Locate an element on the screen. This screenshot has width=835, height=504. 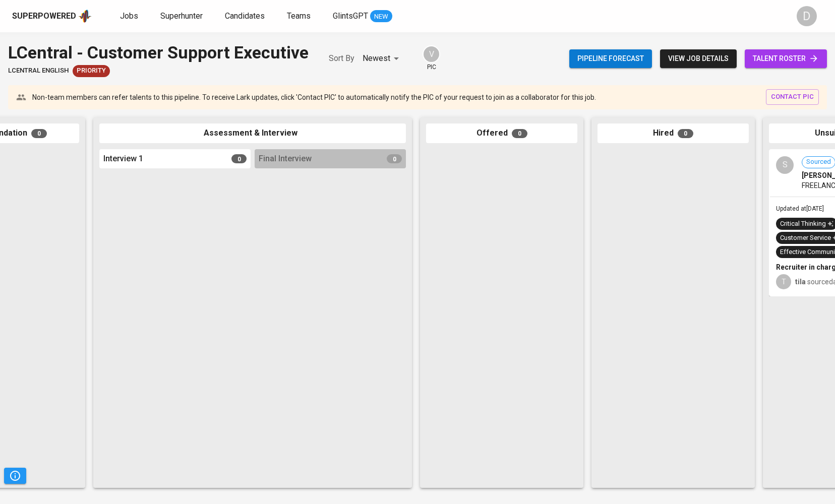
a: Jobs is located at coordinates (130, 16).